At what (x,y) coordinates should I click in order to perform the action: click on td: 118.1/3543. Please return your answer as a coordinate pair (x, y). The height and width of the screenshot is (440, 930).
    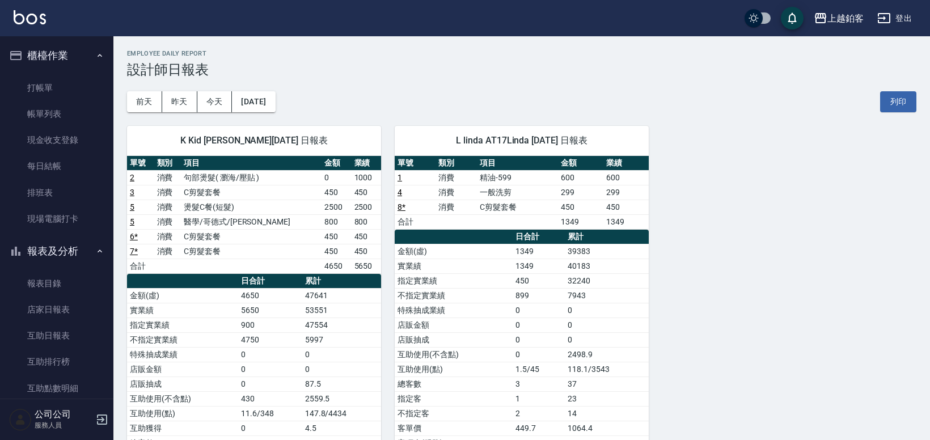
    Looking at the image, I should click on (607, 369).